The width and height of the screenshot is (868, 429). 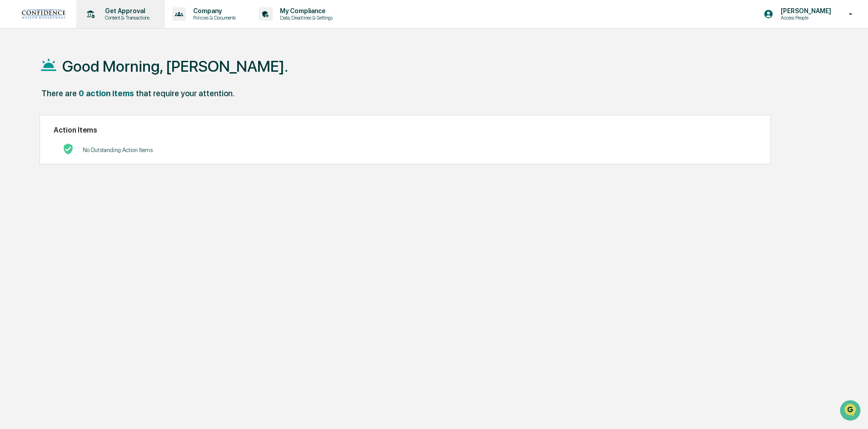 I want to click on p: Company, so click(x=213, y=11).